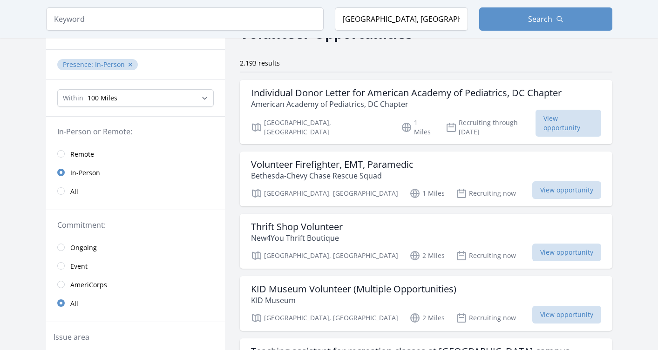 The image size is (658, 350). Describe the element at coordinates (83, 248) in the screenshot. I see `span: Ongoing` at that location.